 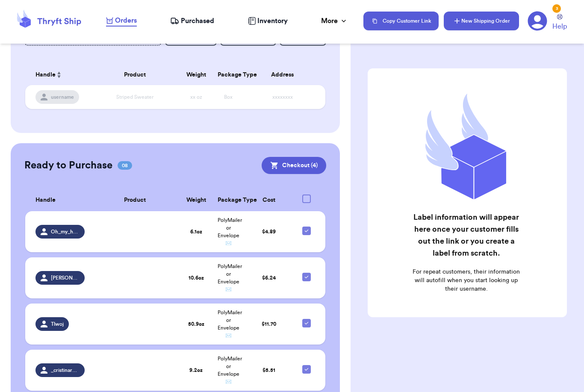 I want to click on a: Orders, so click(x=121, y=21).